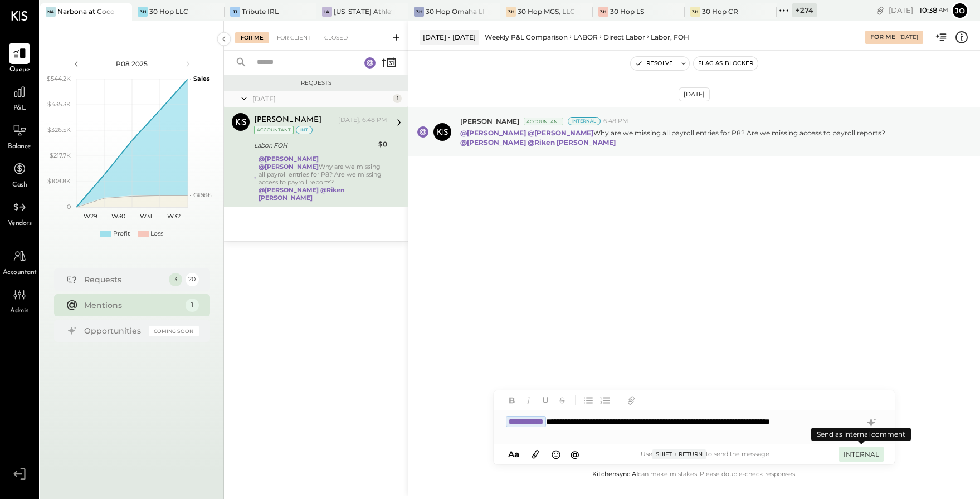 This screenshot has height=499, width=980. What do you see at coordinates (59, 104) in the screenshot?
I see `text: $435.3K` at bounding box center [59, 104].